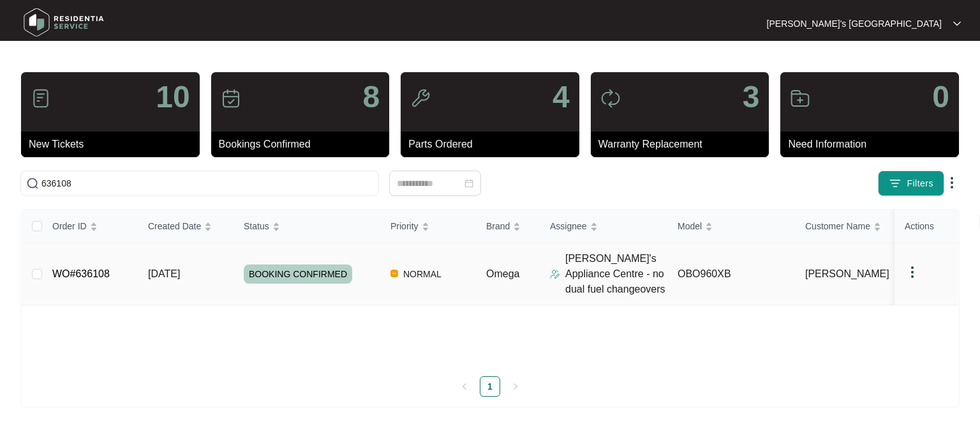  I want to click on p: Bookings Confirmed, so click(304, 145).